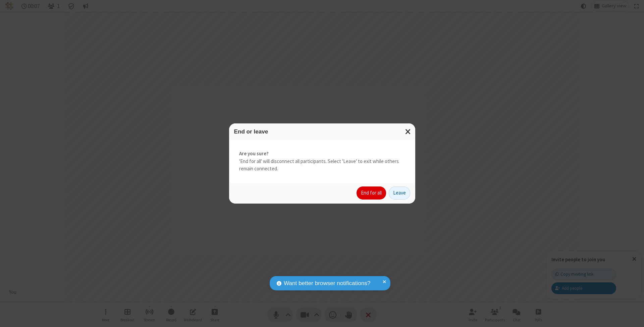 Image resolution: width=644 pixels, height=327 pixels. Describe the element at coordinates (371, 193) in the screenshot. I see `button: End for all` at that location.